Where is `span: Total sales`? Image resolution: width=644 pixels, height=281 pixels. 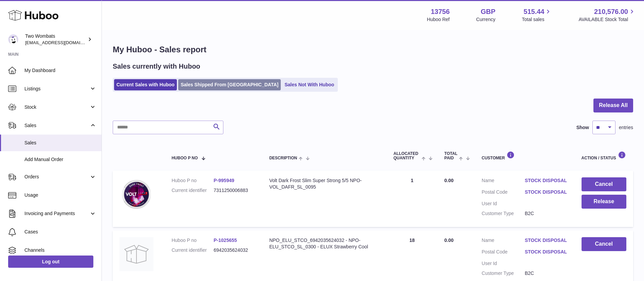
span: Total sales is located at coordinates (537, 19).